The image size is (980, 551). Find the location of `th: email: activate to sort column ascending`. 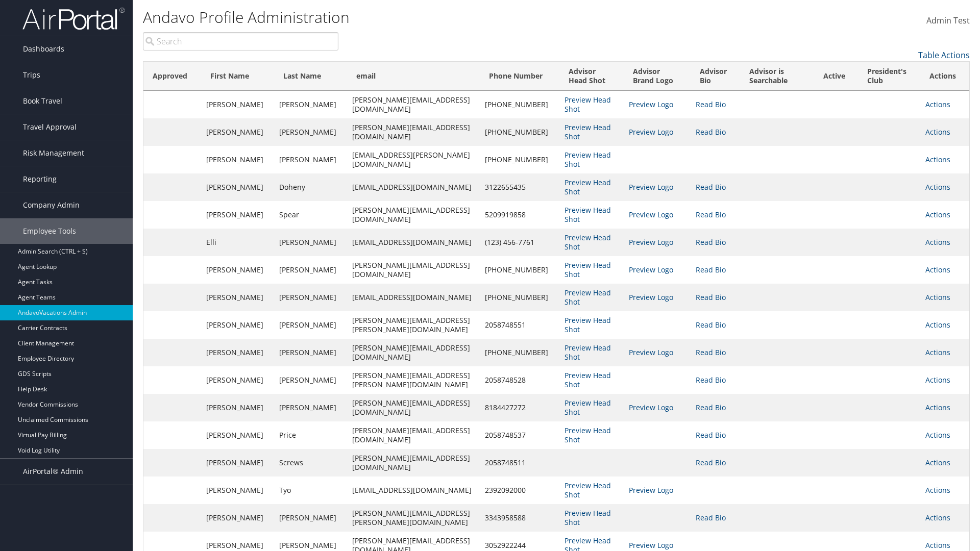

th: email: activate to sort column ascending is located at coordinates (413, 76).